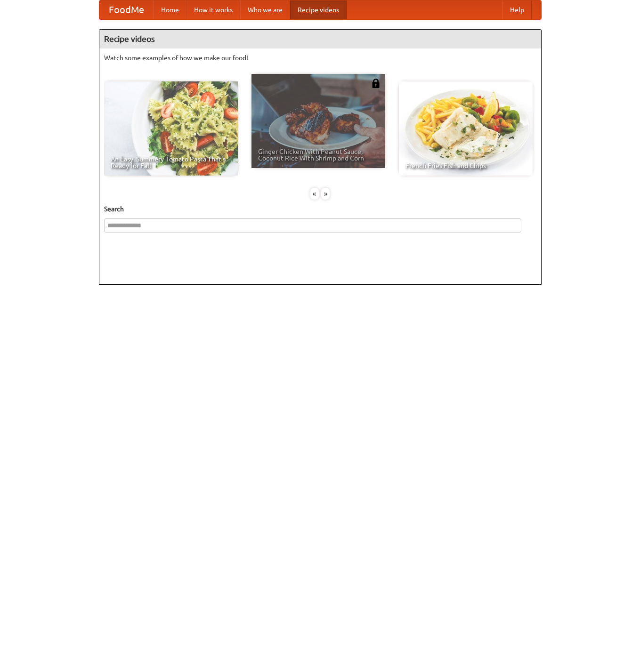 The image size is (640, 666). What do you see at coordinates (320, 58) in the screenshot?
I see `p: Watch some examples of how we make our food!` at bounding box center [320, 58].